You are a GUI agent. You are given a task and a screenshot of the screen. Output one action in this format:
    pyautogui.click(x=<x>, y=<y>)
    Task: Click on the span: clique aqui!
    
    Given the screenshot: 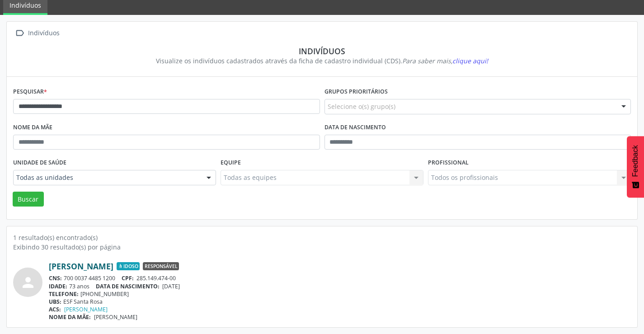 What is the action you would take?
    pyautogui.click(x=470, y=60)
    